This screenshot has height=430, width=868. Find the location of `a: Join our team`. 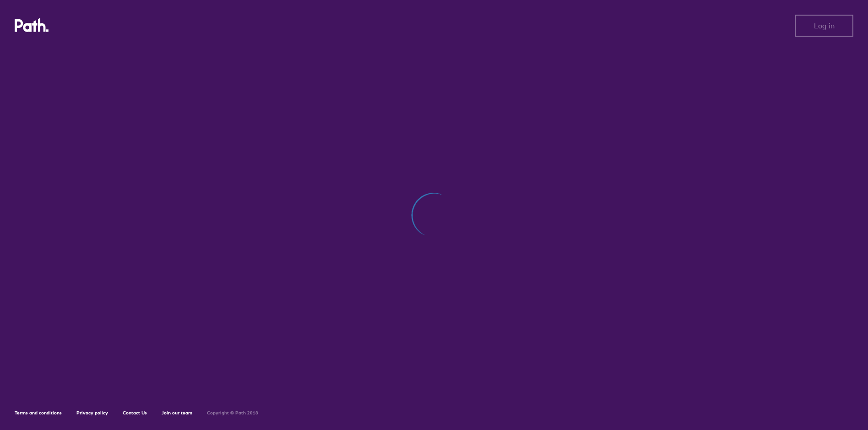

a: Join our team is located at coordinates (177, 413).